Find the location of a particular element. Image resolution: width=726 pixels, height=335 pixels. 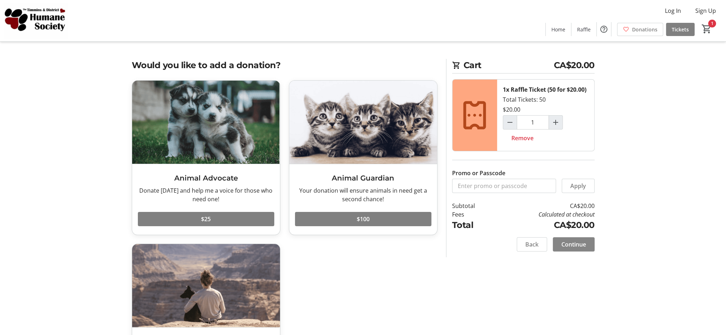

td: Total is located at coordinates (473, 225).